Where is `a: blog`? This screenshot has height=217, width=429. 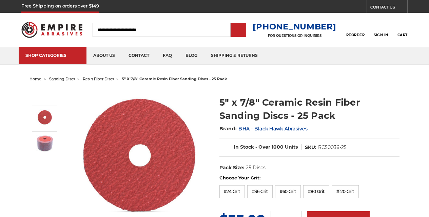
a: blog is located at coordinates (191, 56).